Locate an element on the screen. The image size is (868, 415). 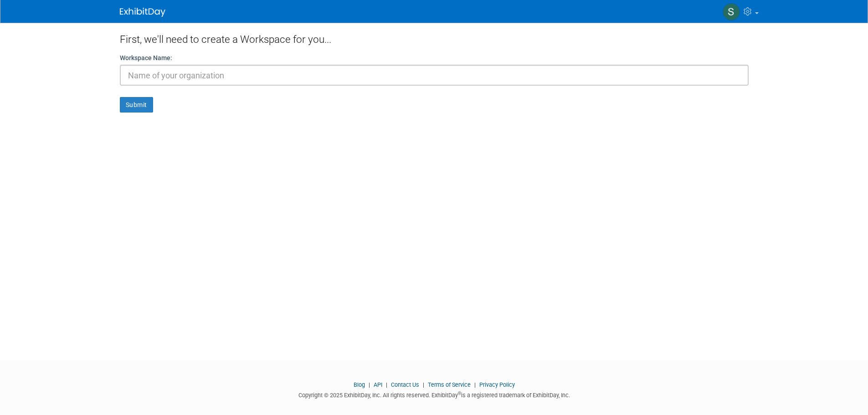
a: Privacy Policy is located at coordinates (497, 384).